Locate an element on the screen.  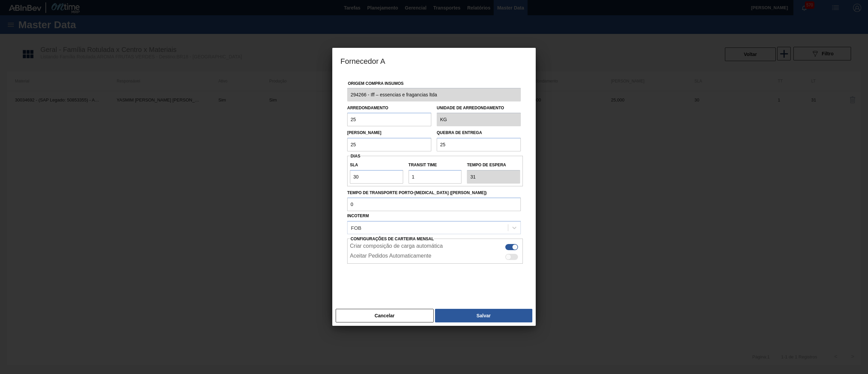
h3: Fornecedor A is located at coordinates (434, 61).